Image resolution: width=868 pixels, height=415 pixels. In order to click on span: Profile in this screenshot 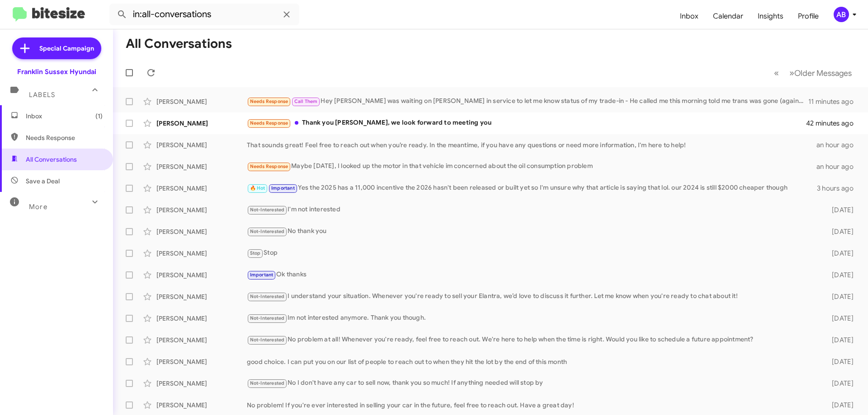, I will do `click(808, 16)`.